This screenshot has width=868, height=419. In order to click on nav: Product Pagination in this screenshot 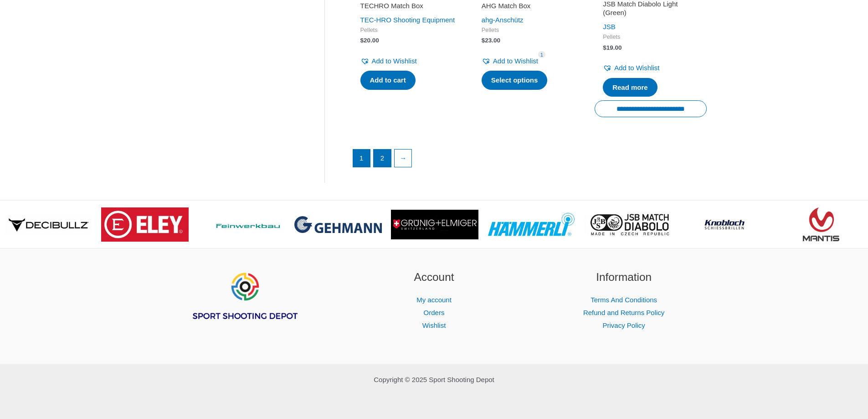, I will do `click(530, 161)`.